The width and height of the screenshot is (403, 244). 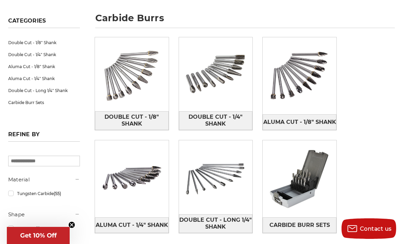 I want to click on span: Carbide Burr Sets, so click(x=300, y=225).